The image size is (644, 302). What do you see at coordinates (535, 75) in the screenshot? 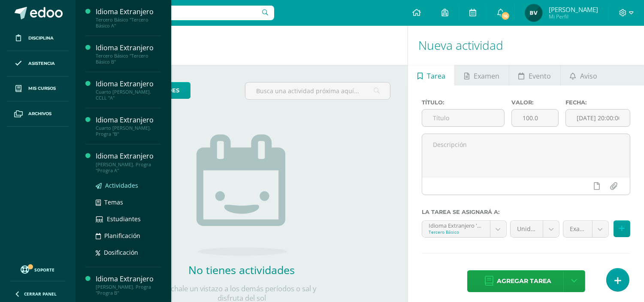
I see `a: Evento` at bounding box center [535, 75].